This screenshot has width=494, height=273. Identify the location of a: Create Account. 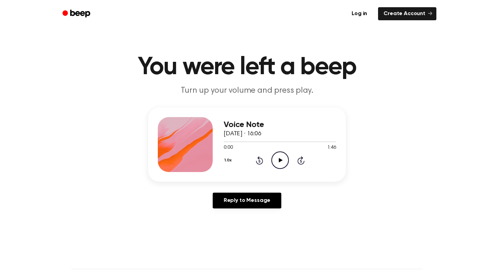
(407, 14).